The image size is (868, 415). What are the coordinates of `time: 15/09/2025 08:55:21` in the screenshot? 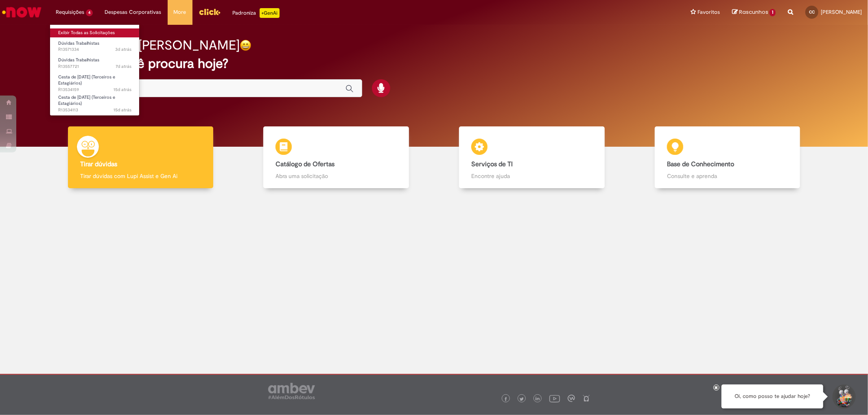 It's located at (123, 90).